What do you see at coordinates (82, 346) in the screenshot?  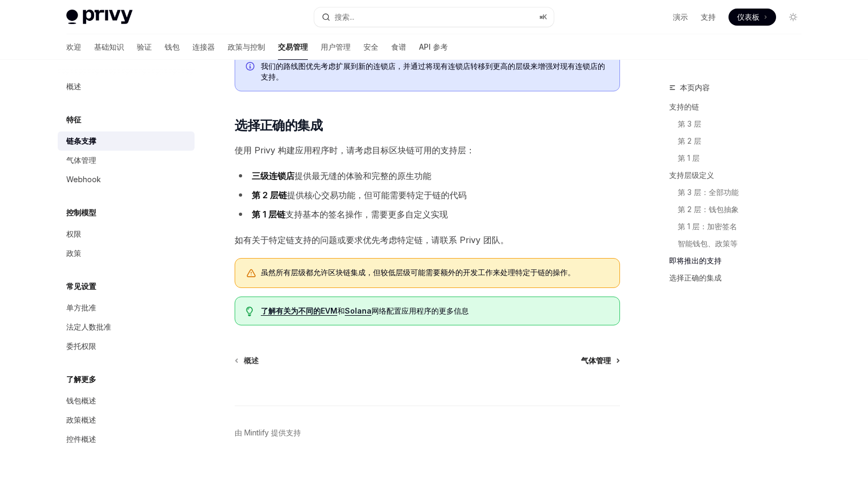 I see `font: 委托权限` at bounding box center [82, 346].